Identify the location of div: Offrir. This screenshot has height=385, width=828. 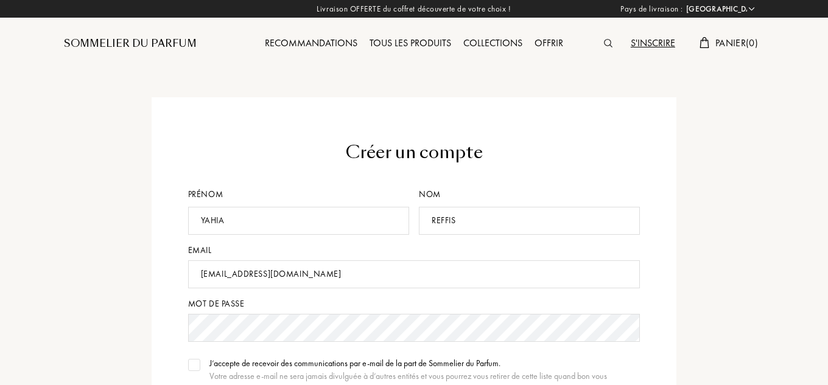
(548, 44).